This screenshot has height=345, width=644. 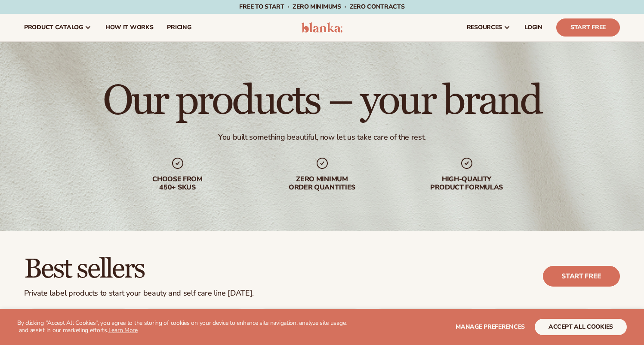 I want to click on div: High-quality product formulas, so click(x=467, y=184).